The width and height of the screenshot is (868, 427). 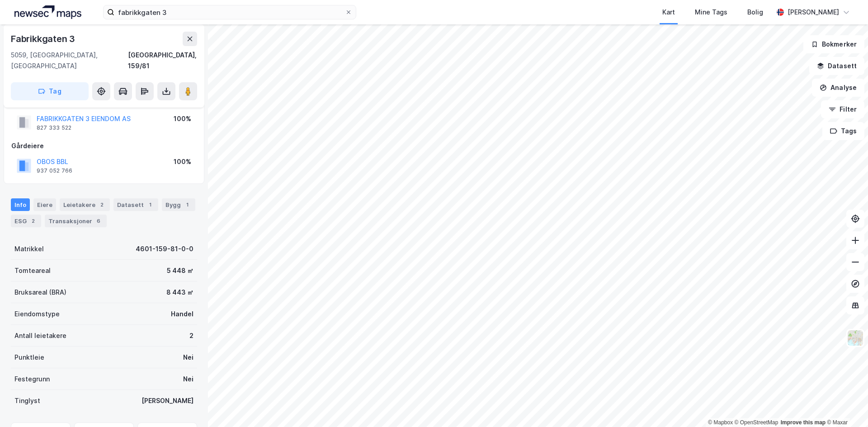 I want to click on button: Bokmerker, so click(x=833, y=44).